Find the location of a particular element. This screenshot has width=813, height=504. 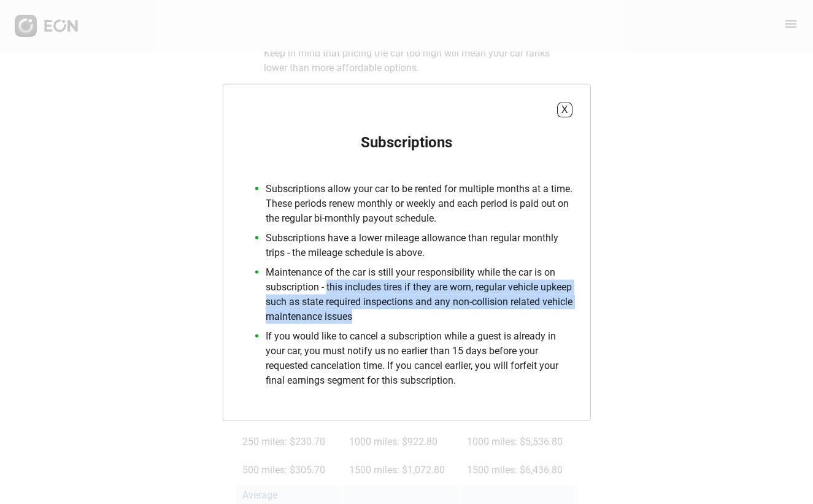

button: X is located at coordinates (565, 109).